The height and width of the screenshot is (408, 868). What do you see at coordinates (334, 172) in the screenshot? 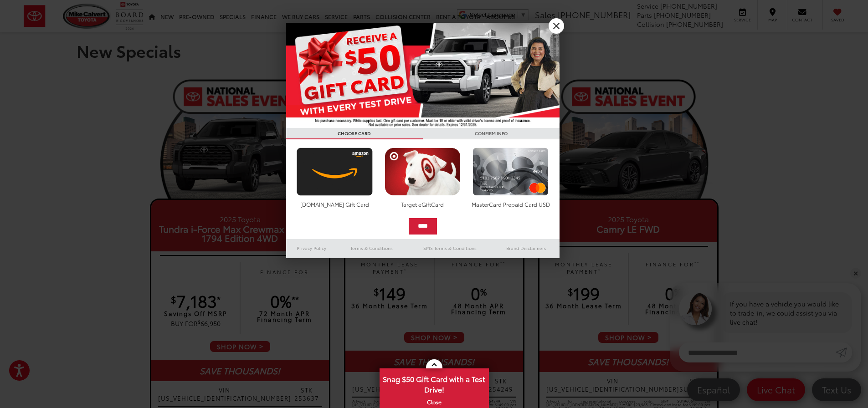
I see `img: amazoncard.png` at bounding box center [334, 172].